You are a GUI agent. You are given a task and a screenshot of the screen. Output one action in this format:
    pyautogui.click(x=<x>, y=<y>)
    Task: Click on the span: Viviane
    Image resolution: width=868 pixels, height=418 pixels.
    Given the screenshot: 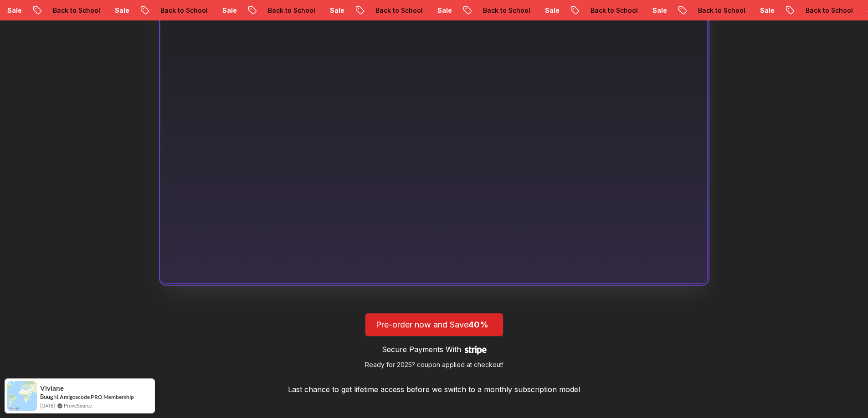 What is the action you would take?
    pyautogui.click(x=52, y=388)
    